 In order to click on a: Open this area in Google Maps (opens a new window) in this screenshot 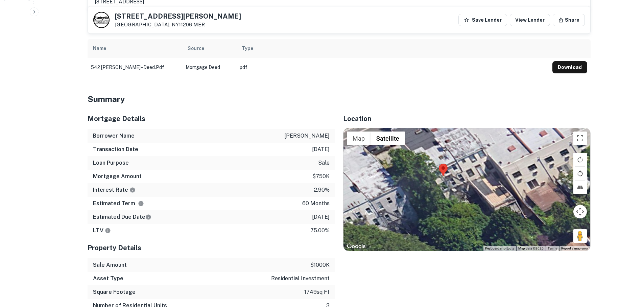, I will do `click(356, 246)`.